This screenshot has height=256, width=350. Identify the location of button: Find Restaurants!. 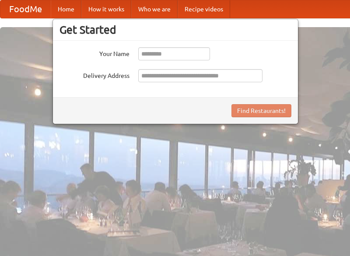
(261, 111).